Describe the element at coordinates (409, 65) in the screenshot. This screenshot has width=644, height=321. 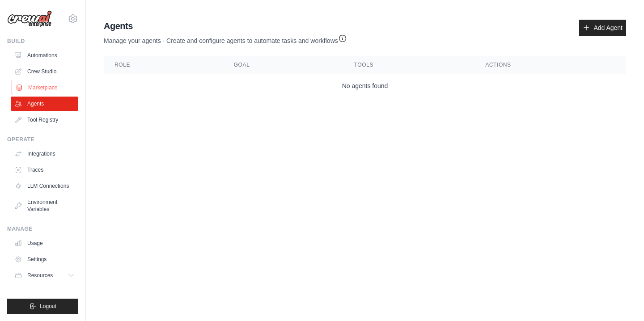
I see `th: Tools` at that location.